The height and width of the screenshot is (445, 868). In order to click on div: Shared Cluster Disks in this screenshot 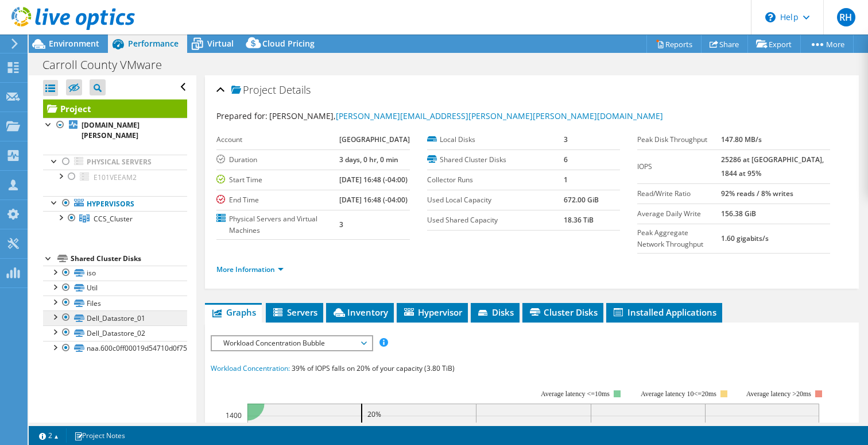, I will do `click(129, 258)`.